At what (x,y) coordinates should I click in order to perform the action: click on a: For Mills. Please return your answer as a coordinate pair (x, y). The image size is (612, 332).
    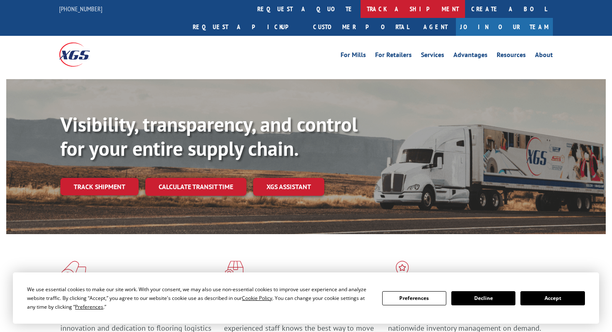
    Looking at the image, I should click on (353, 56).